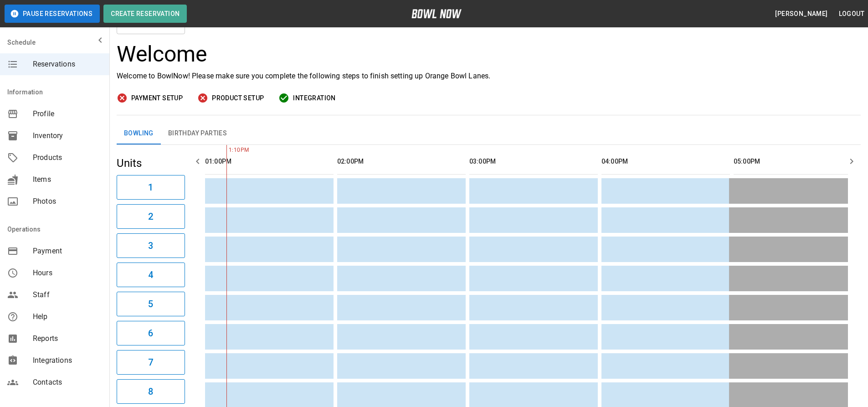 Image resolution: width=868 pixels, height=407 pixels. I want to click on button: 3, so click(151, 246).